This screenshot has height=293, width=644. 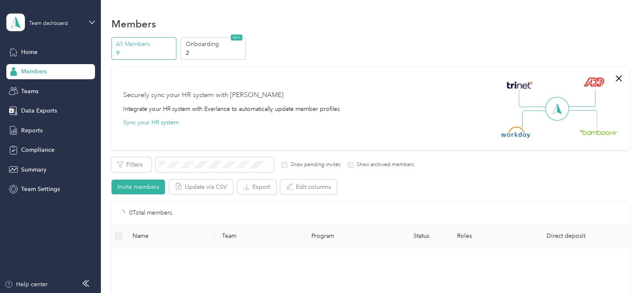 I want to click on img: Line Left Up, so click(x=533, y=98).